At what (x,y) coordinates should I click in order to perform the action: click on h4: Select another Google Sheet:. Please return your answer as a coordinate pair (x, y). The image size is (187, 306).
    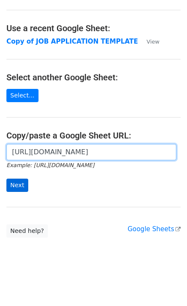
    Looking at the image, I should click on (93, 77).